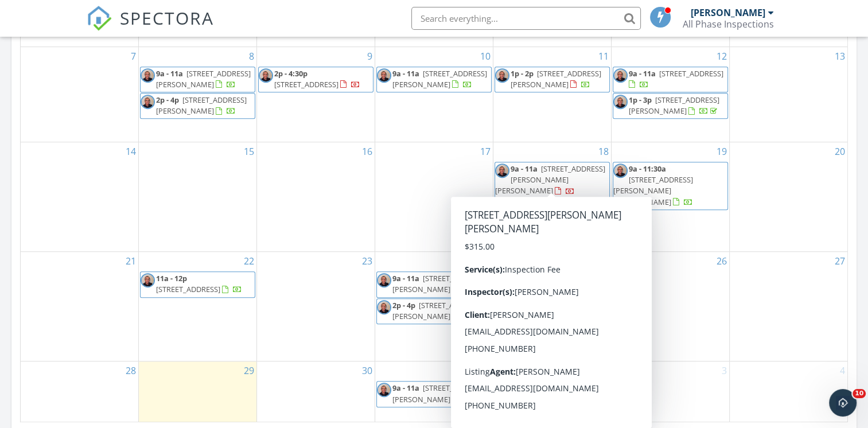 This screenshot has width=868, height=428. What do you see at coordinates (198, 197) in the screenshot?
I see `td: Go to September 15, 2025` at bounding box center [198, 197].